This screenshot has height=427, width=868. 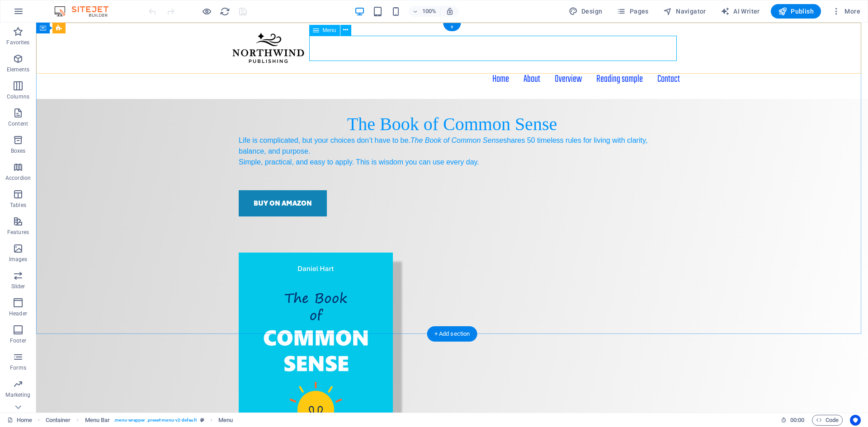 What do you see at coordinates (450, 11) in the screenshot?
I see `i: On resize automatically adjust zoom level to fit chosen device.` at bounding box center [450, 11].